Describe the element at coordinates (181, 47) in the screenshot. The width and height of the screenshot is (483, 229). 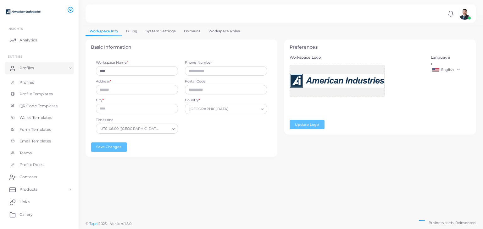
I see `h4: Basic Information` at that location.